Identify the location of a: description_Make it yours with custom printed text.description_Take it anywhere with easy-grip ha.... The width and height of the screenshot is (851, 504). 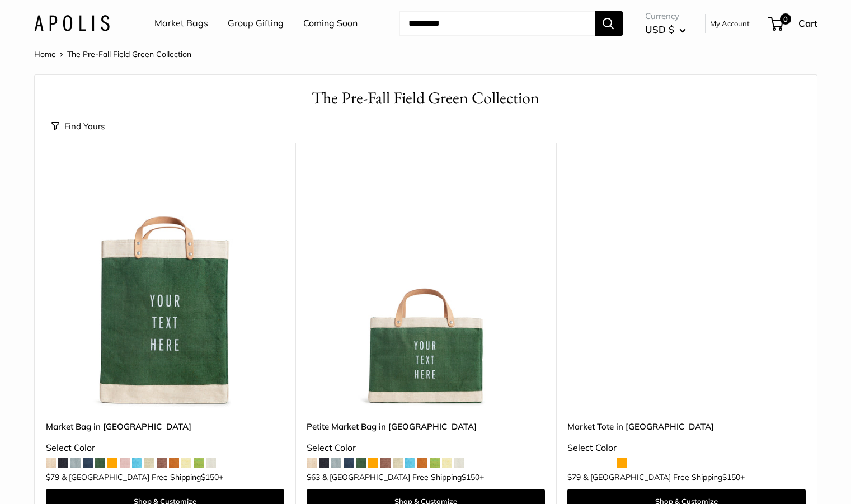
(426, 290).